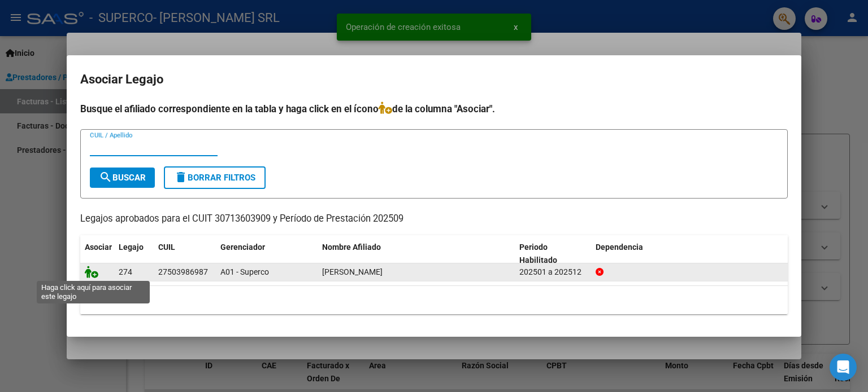 The width and height of the screenshot is (868, 392). What do you see at coordinates (185, 254) in the screenshot?
I see `datatable-header-cell: CUIL` at bounding box center [185, 254].